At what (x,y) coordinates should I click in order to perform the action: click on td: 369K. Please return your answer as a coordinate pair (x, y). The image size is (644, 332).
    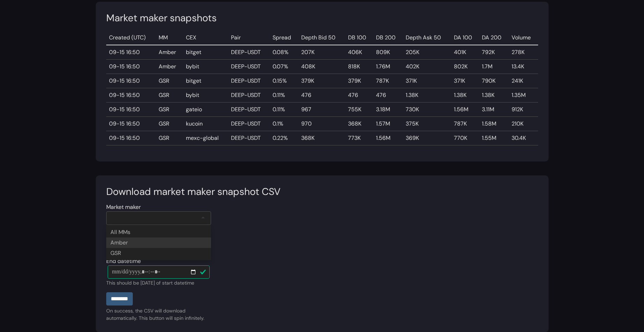
    Looking at the image, I should click on (427, 138).